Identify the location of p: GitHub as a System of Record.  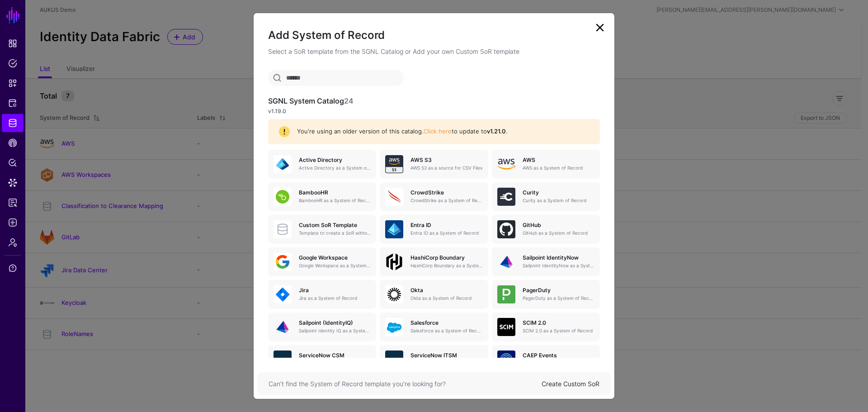
(558, 233).